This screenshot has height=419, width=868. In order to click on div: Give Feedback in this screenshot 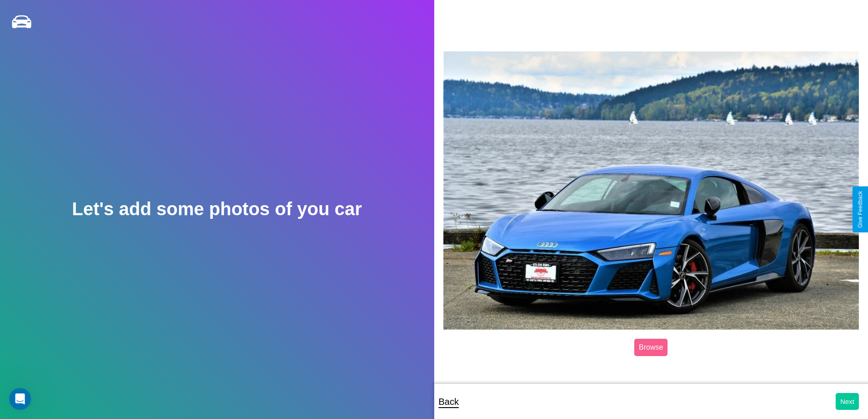, I will do `click(861, 209)`.